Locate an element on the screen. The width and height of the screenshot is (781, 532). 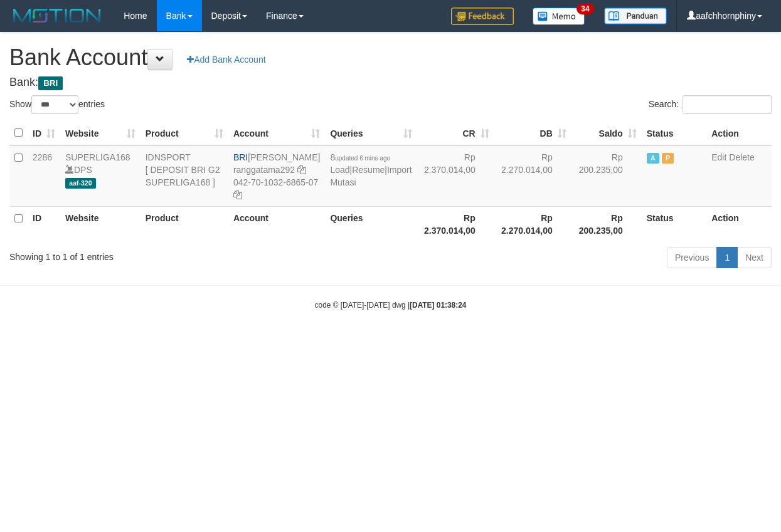
img: Button%20Memo.svg is located at coordinates (559, 17).